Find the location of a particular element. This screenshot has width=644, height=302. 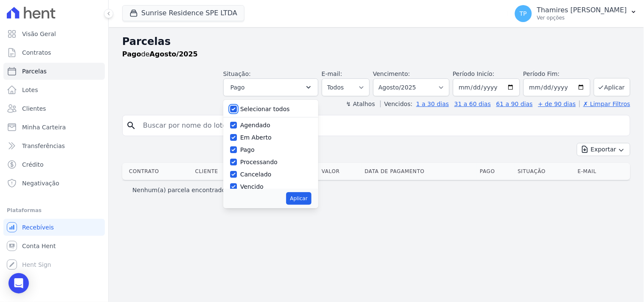

a: Parcelas is located at coordinates (54, 71).